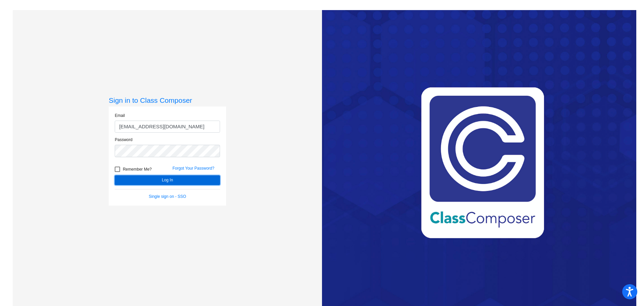 The width and height of the screenshot is (644, 306). What do you see at coordinates (120, 115) in the screenshot?
I see `label: Email` at bounding box center [120, 115].